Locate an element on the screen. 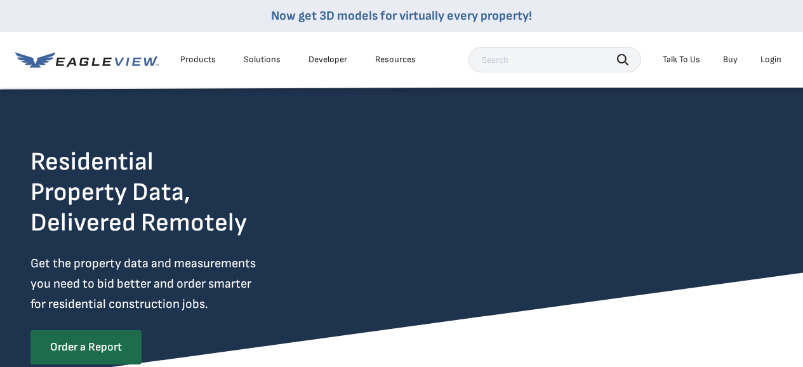 Image resolution: width=803 pixels, height=367 pixels. div: Login is located at coordinates (770, 60).